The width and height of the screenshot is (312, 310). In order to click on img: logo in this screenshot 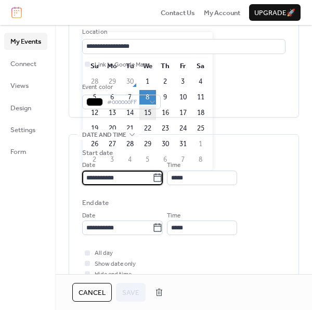, I will do `click(17, 12)`.